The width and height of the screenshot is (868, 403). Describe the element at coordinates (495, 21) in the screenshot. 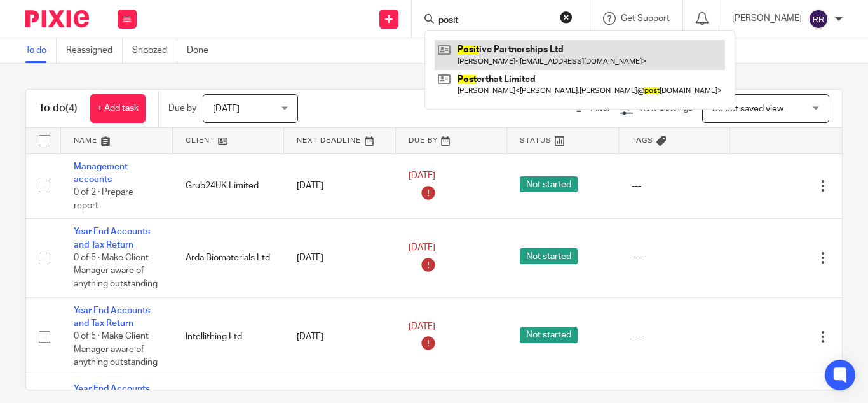

I see `input: Search` at that location.